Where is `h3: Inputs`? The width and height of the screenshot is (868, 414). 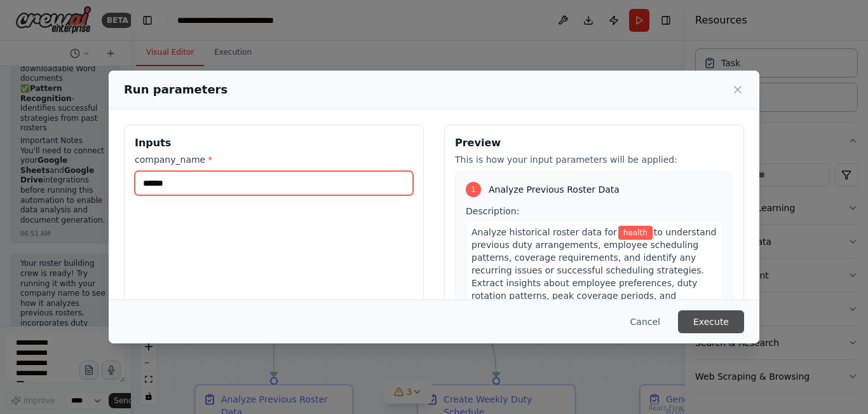
h3: Inputs is located at coordinates (274, 143).